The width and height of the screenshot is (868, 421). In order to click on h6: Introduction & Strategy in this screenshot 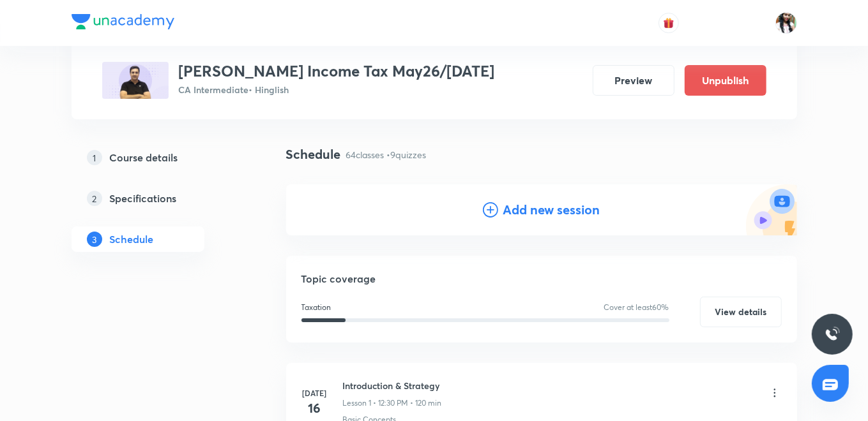, I will do `click(392, 386)`.